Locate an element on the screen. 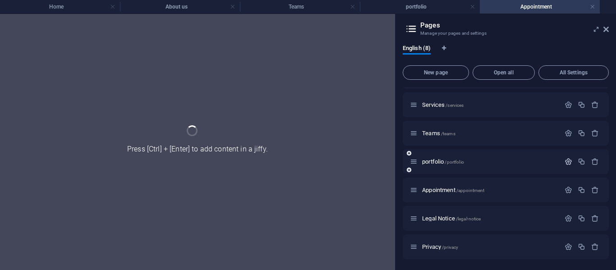 Image resolution: width=616 pixels, height=270 pixels. button: New page is located at coordinates (436, 73).